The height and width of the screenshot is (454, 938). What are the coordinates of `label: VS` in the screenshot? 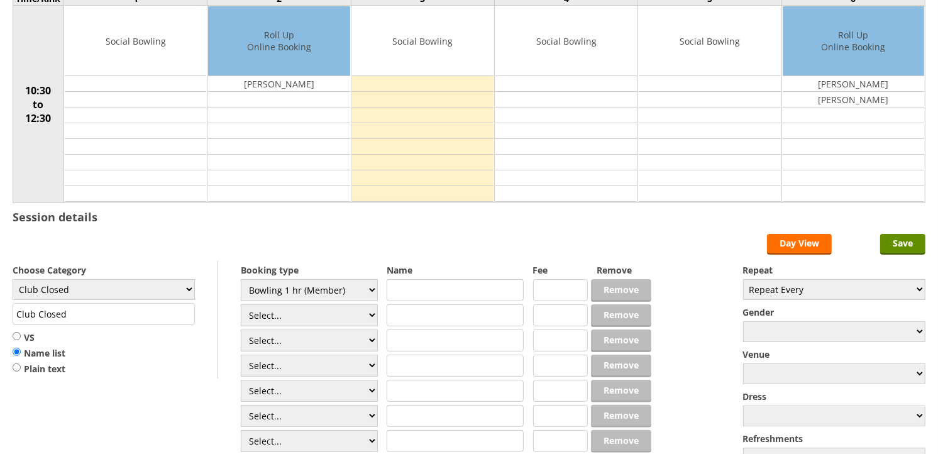 It's located at (39, 338).